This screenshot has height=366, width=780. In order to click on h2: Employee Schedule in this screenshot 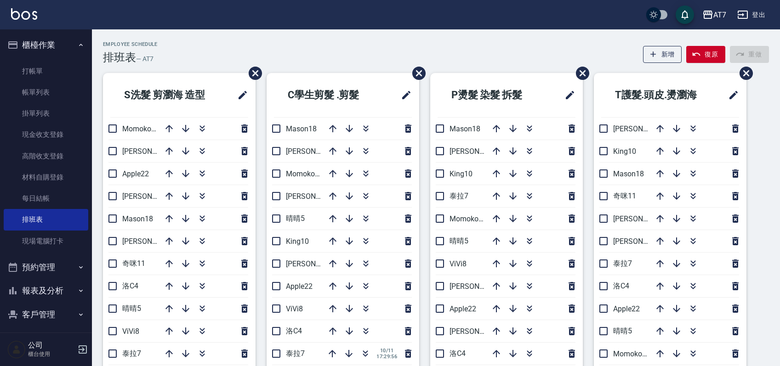, I will do `click(130, 44)`.